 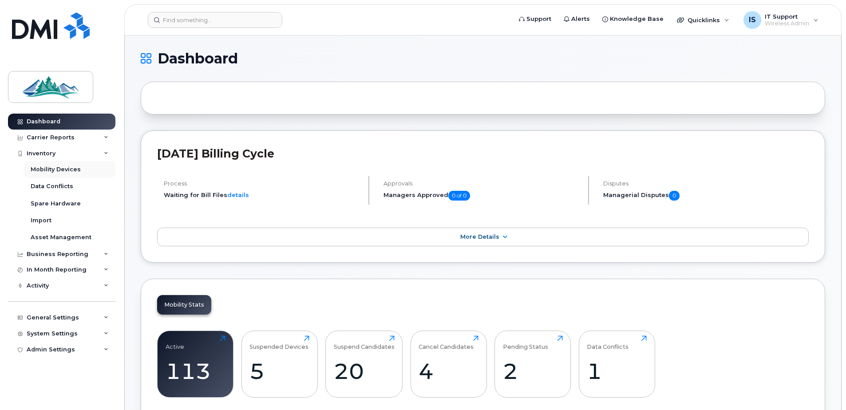 I want to click on a: Cancel Candidates4, so click(x=448, y=364).